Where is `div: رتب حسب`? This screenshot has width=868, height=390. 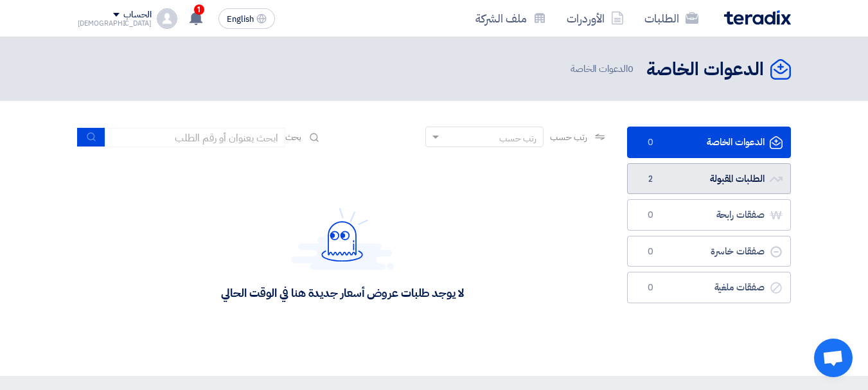
div: رتب حسب is located at coordinates (518, 138).